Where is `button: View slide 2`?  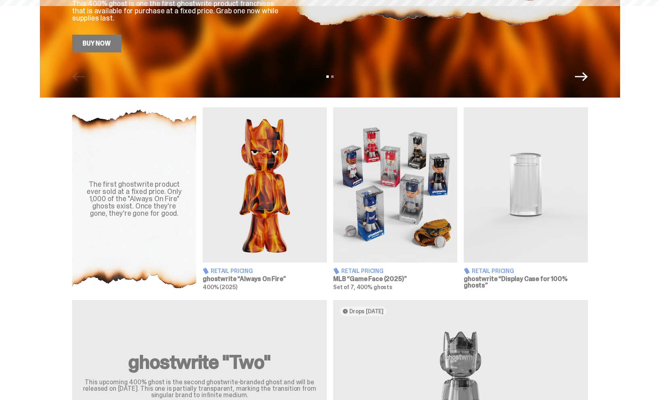
button: View slide 2 is located at coordinates (332, 77).